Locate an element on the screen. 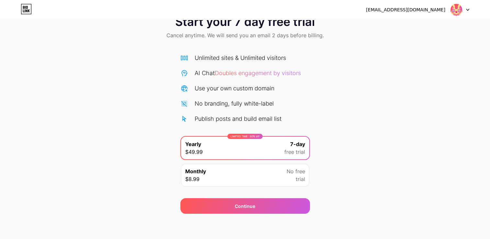  span: 7-day is located at coordinates (298, 144).